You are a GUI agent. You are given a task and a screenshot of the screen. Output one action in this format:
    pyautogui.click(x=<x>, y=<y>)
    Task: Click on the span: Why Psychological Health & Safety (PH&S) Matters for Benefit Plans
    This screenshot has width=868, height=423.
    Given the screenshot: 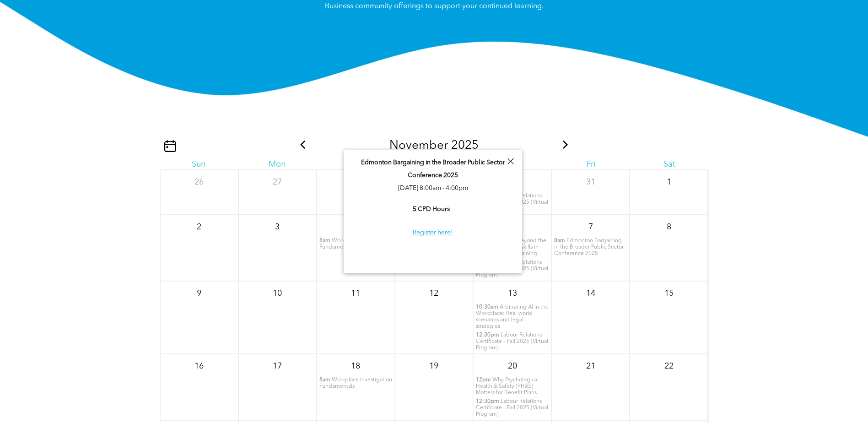 What is the action you would take?
    pyautogui.click(x=507, y=387)
    